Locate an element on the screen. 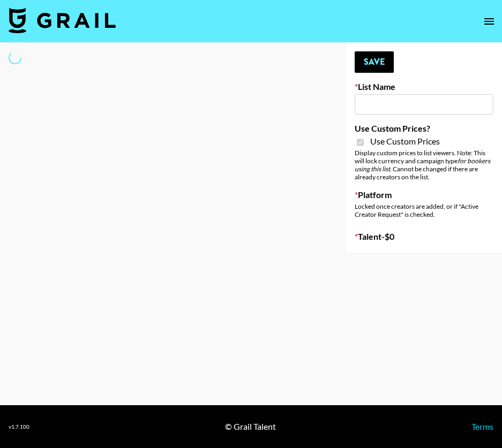 The height and width of the screenshot is (448, 502). label: List Name is located at coordinates (424, 87).